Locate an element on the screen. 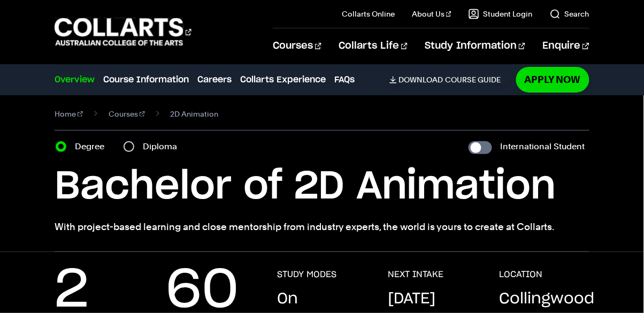  h3: STUDY MODES is located at coordinates (306, 274).